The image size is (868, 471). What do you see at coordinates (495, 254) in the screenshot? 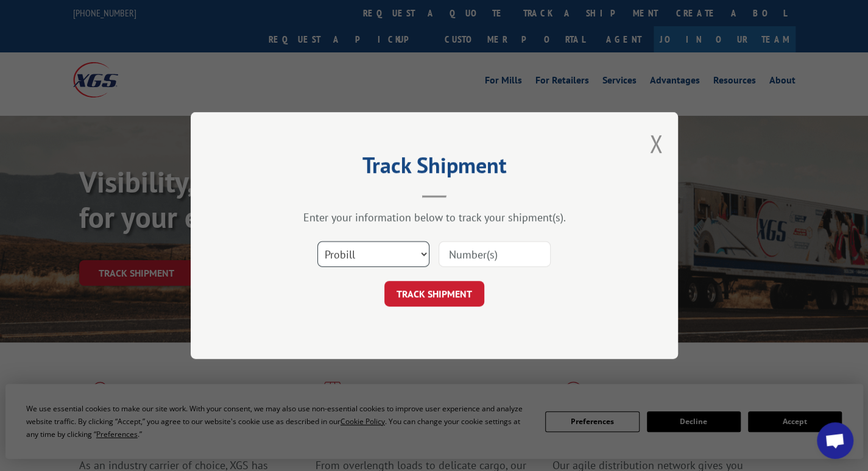
I see `input: Number(s)` at bounding box center [495, 254].